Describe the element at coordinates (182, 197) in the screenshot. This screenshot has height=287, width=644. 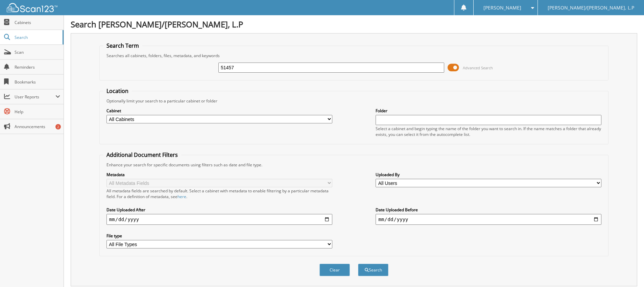
I see `a: here` at that location.